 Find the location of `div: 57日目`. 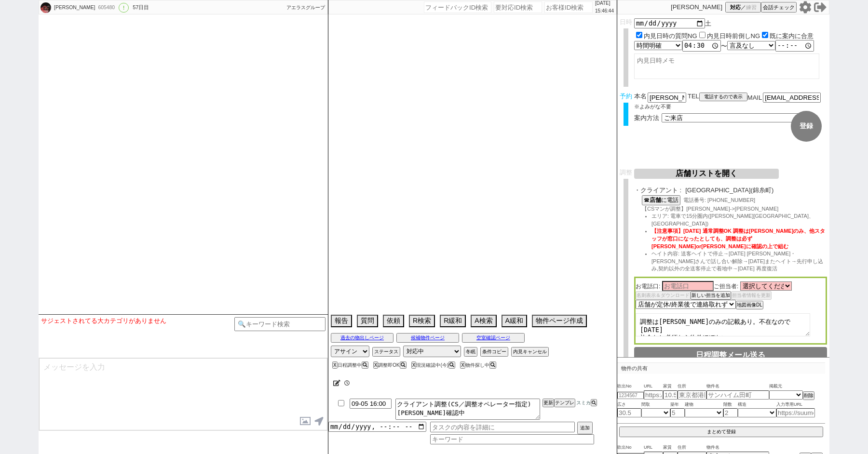

div: 57日目 is located at coordinates (141, 8).